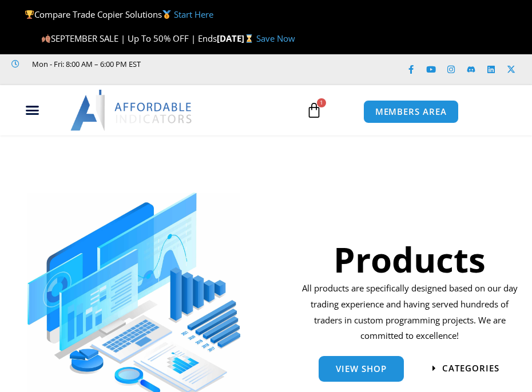  What do you see at coordinates (361, 368) in the screenshot?
I see `span: View Shop` at bounding box center [361, 368].